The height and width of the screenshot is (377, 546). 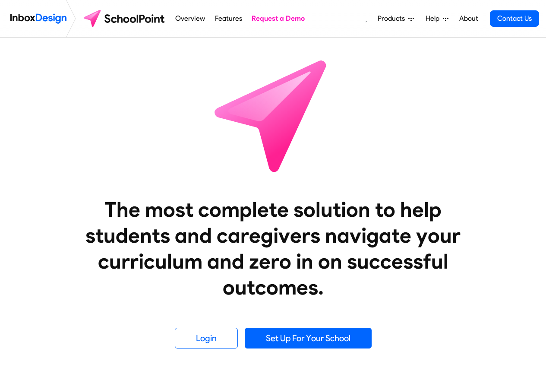 I want to click on a: Help, so click(x=437, y=19).